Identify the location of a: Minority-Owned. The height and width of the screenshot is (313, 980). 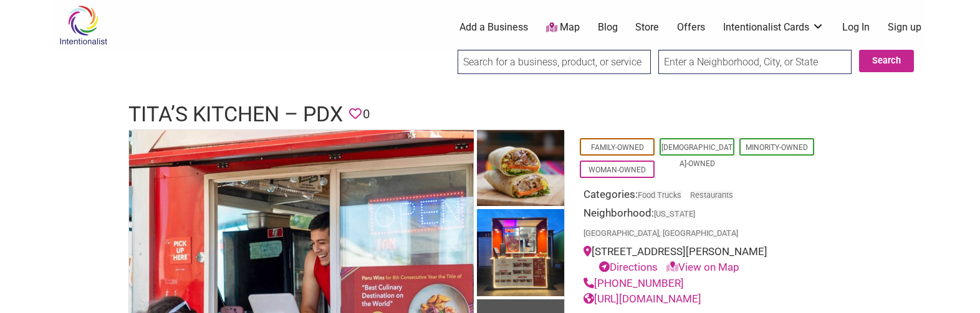
(777, 148).